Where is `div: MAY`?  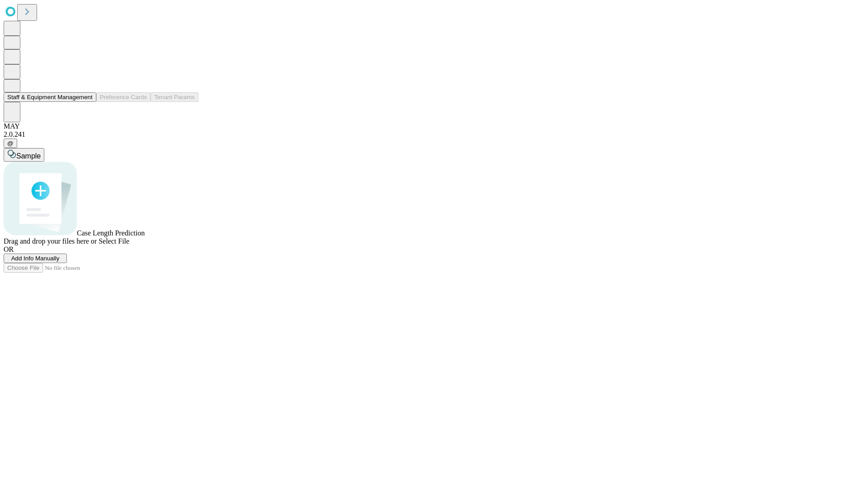
div: MAY is located at coordinates (434, 126).